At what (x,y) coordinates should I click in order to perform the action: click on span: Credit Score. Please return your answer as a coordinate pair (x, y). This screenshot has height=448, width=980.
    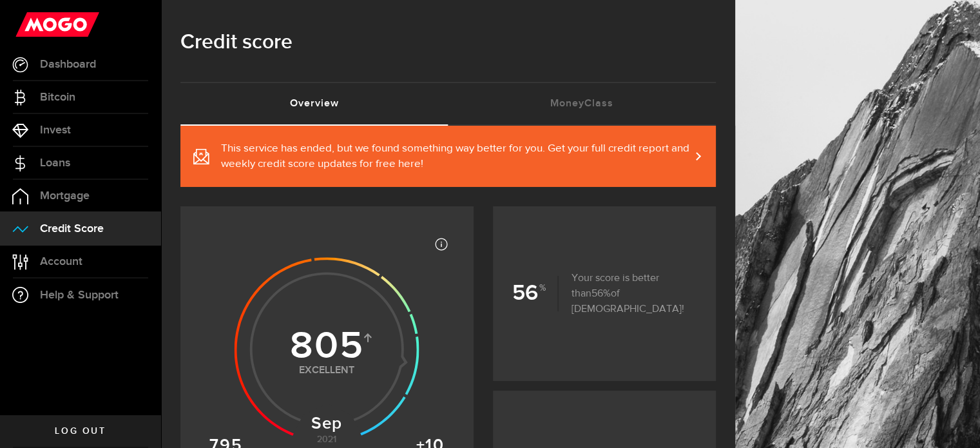
    Looking at the image, I should click on (72, 229).